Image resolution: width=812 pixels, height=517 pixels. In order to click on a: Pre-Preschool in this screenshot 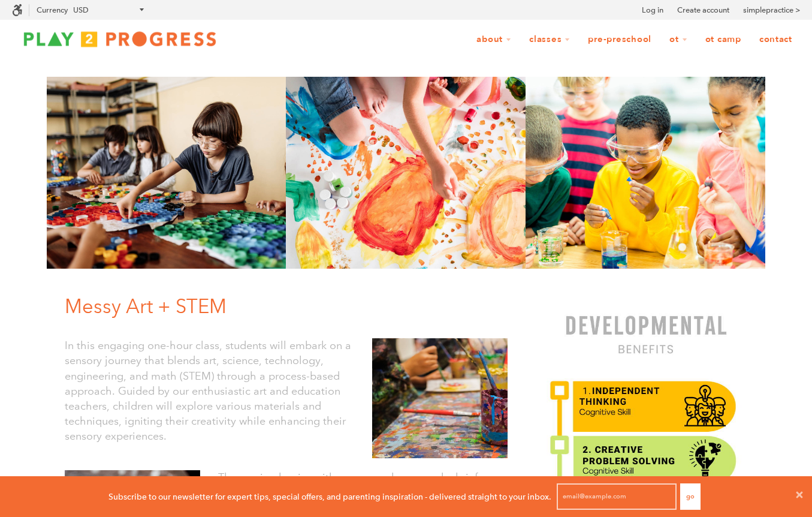, I will do `click(620, 40)`.